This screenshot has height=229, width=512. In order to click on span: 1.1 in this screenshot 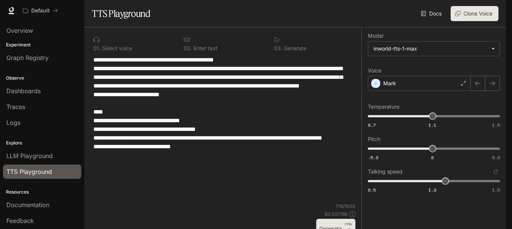, I will do `click(432, 125)`.